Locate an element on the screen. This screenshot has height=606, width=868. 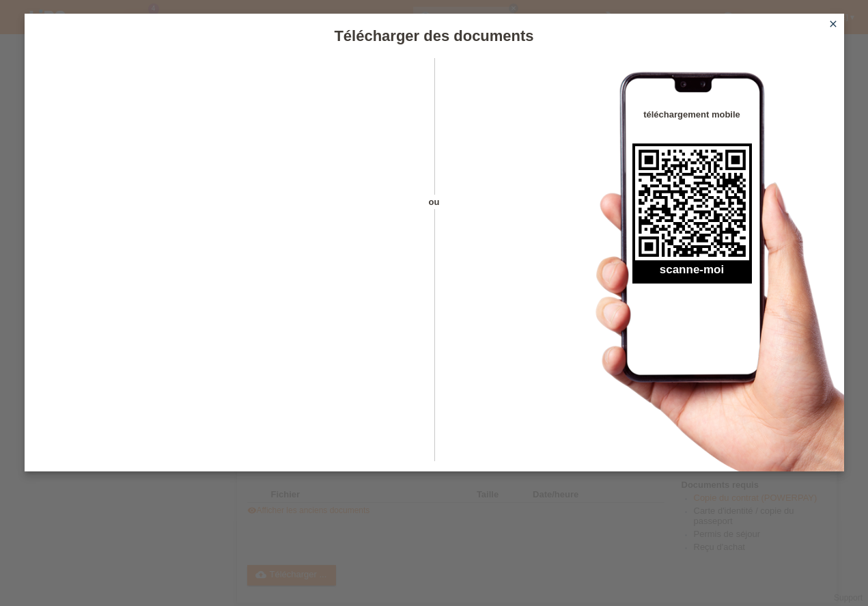
span: ou is located at coordinates (434, 202).